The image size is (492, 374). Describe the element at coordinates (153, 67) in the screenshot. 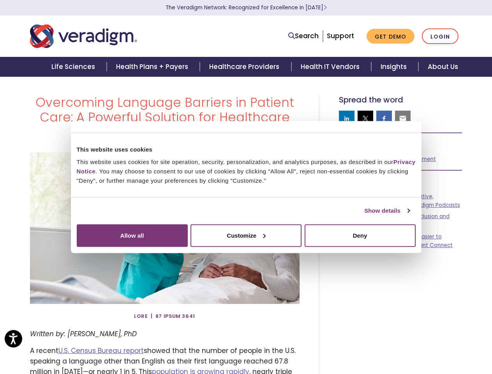

I see `a: Health Plans + Payers` at that location.